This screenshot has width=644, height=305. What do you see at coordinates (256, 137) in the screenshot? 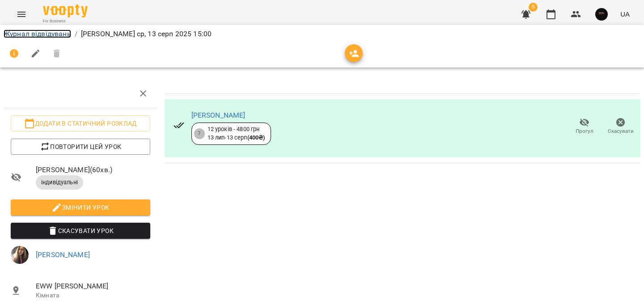
I see `b: ( 400 ₴ )` at bounding box center [256, 137].